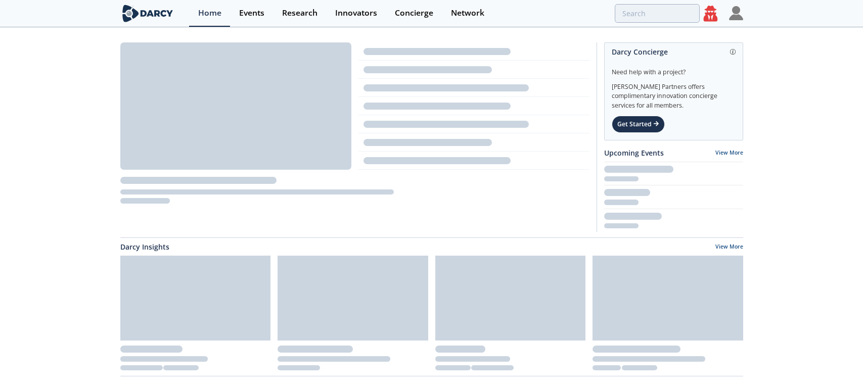 Image resolution: width=863 pixels, height=390 pixels. I want to click on div: Get Started, so click(638, 124).